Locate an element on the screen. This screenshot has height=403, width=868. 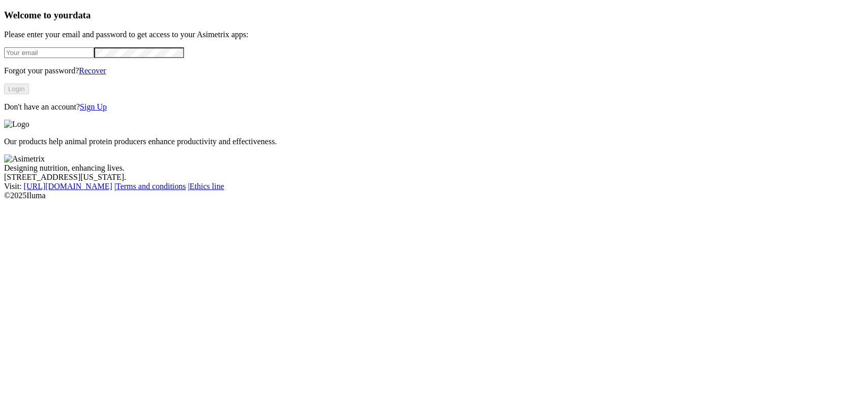
input: Your email is located at coordinates (49, 52).